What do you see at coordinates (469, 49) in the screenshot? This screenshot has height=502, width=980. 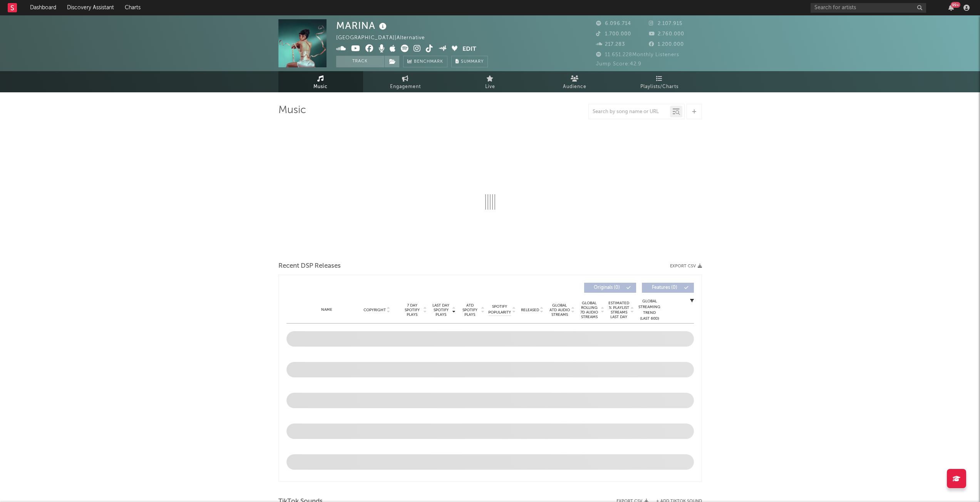 I see `button: Edit` at bounding box center [469, 49].